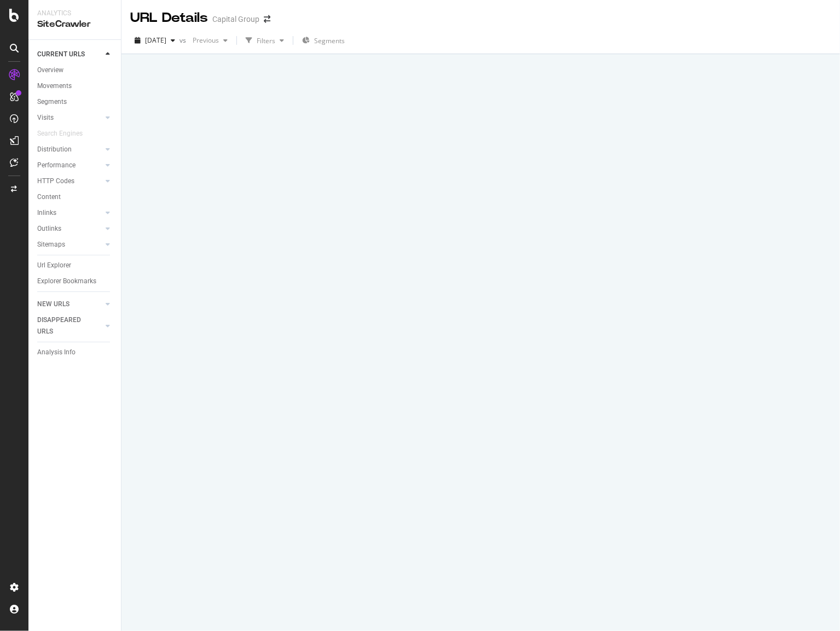 Image resolution: width=840 pixels, height=631 pixels. Describe the element at coordinates (75, 70) in the screenshot. I see `a: Overview` at that location.